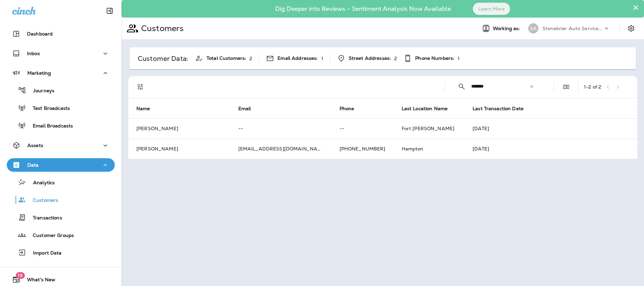 Image resolution: width=644 pixels, height=286 pixels. What do you see at coordinates (39, 73) in the screenshot?
I see `p: Marketing` at bounding box center [39, 73].